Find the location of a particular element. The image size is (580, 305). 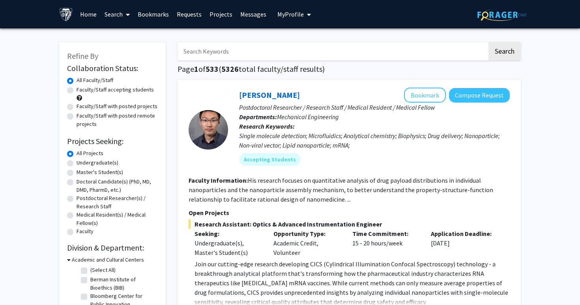

p: Open Projects is located at coordinates (349, 213).